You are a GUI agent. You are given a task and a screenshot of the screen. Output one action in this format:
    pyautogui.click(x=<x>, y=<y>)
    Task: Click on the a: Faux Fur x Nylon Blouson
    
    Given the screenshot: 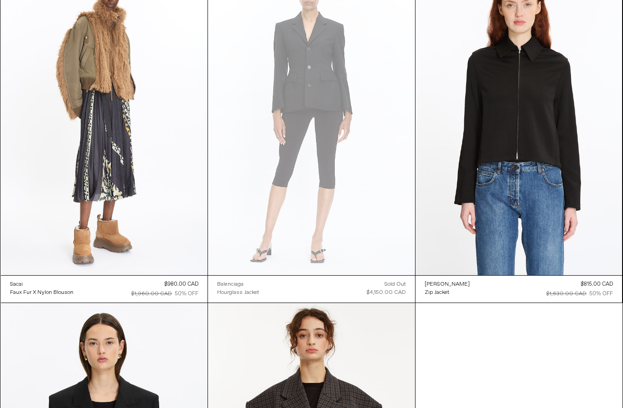 What is the action you would take?
    pyautogui.click(x=42, y=293)
    